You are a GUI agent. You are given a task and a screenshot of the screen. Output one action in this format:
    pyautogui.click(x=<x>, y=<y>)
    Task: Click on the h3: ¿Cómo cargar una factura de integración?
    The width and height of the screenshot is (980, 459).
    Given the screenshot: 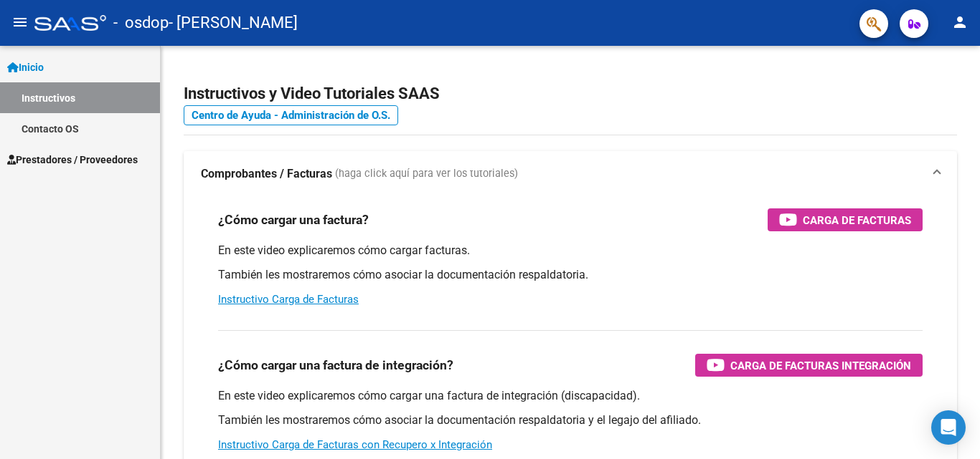 What is the action you would take?
    pyautogui.click(x=336, y=366)
    